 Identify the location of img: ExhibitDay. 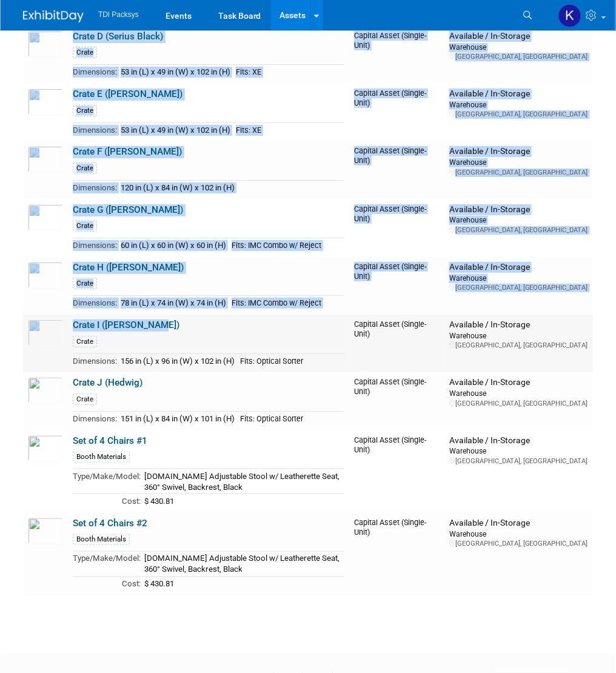
(53, 16).